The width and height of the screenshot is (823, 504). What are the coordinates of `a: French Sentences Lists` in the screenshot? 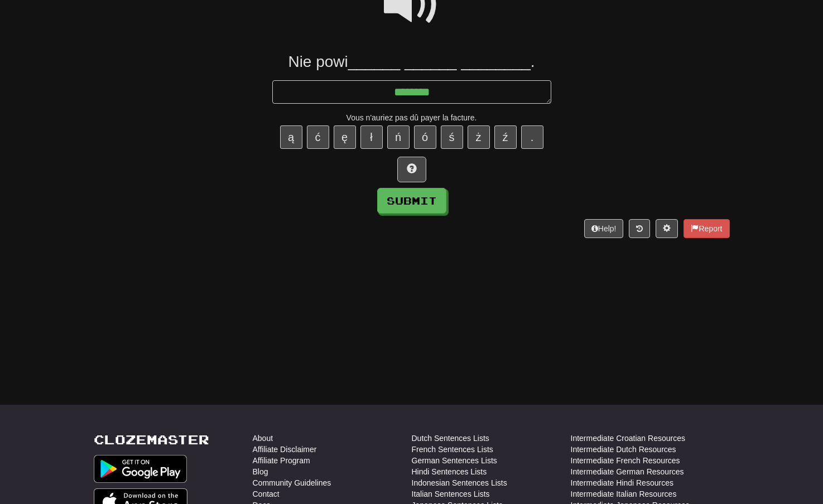 It's located at (453, 450).